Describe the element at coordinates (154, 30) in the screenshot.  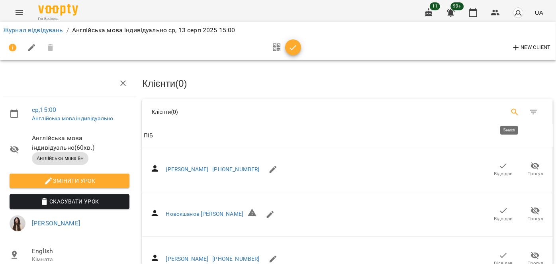
I see `p: Англійська мова індивідуально ср, 13 серп 2025 15:00` at that location.